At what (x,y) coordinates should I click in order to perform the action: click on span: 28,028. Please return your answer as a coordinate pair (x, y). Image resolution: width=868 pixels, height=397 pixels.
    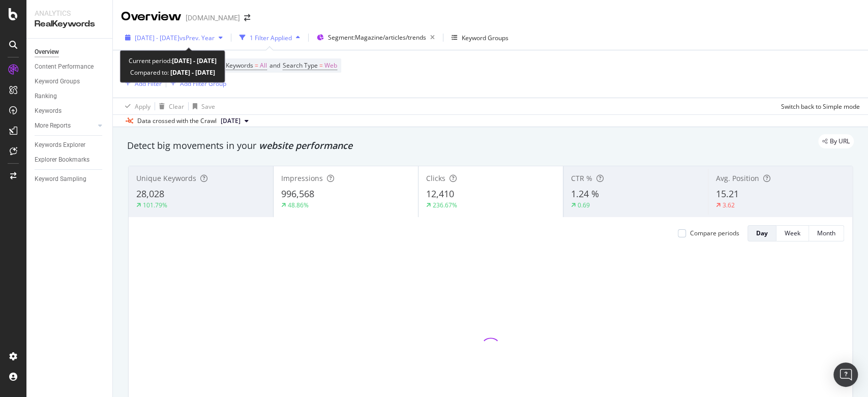
    Looking at the image, I should click on (150, 194).